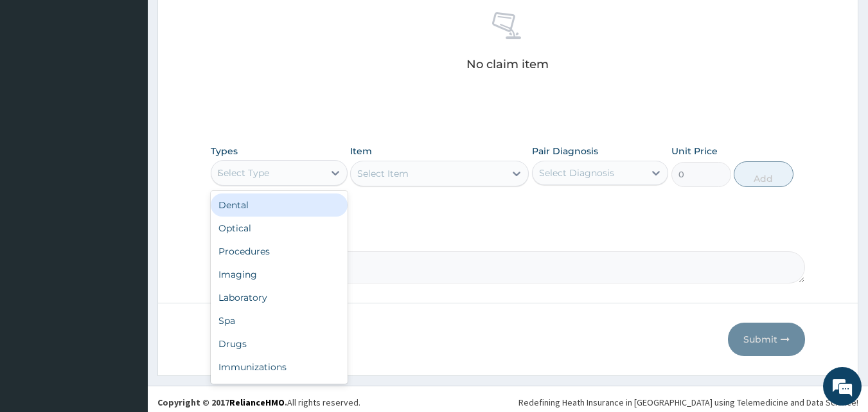  I want to click on p: No claim item, so click(507, 65).